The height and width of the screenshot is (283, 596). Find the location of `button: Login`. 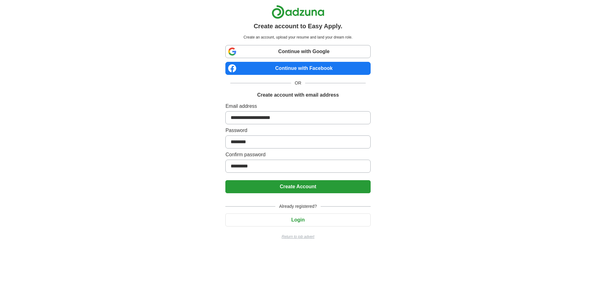

button: Login is located at coordinates (298, 220).